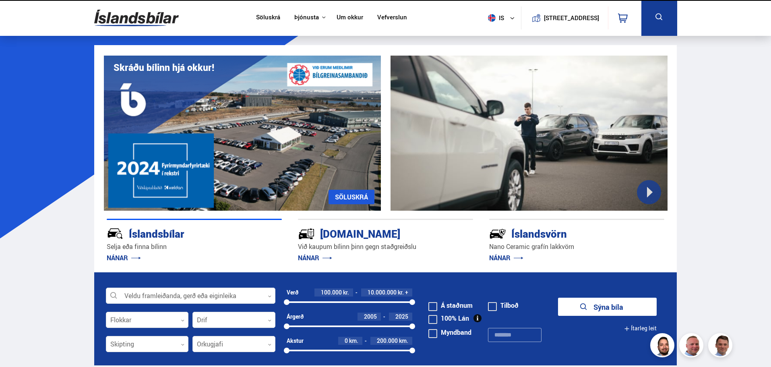 The image size is (771, 367). What do you see at coordinates (382, 292) in the screenshot?
I see `span: 10.000.000` at bounding box center [382, 292].